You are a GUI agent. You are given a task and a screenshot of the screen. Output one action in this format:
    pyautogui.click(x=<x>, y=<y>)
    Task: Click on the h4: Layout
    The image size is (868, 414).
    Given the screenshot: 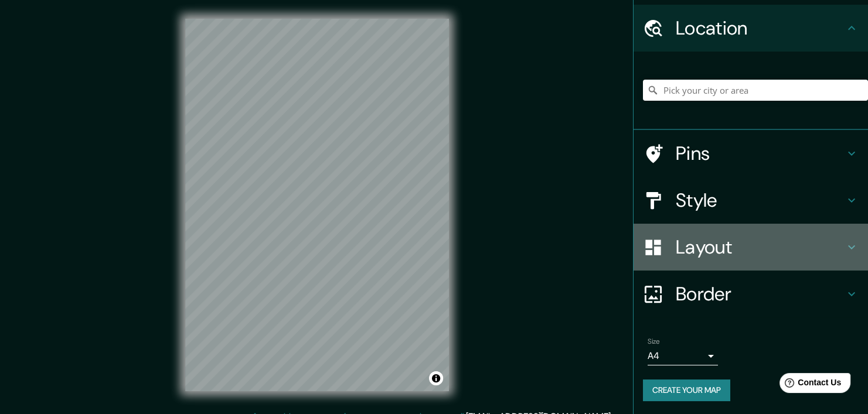 What is the action you would take?
    pyautogui.click(x=761, y=248)
    